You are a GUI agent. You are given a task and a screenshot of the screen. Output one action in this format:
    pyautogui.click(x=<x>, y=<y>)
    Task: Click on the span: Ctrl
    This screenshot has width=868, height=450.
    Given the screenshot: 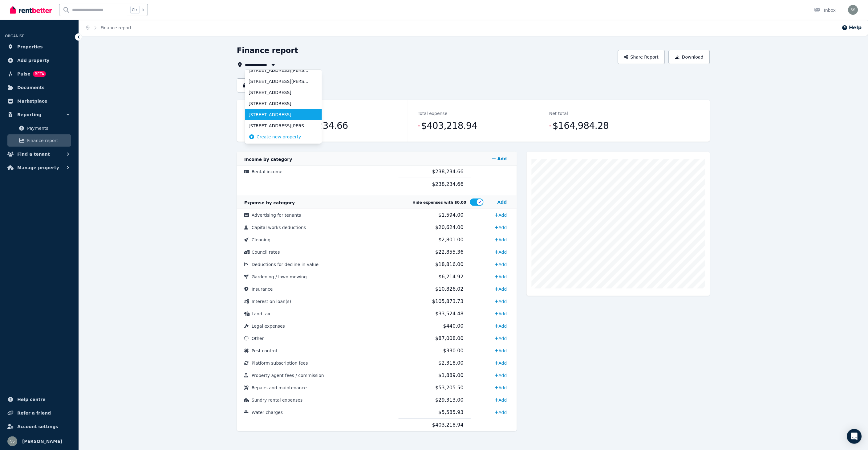 What is the action you would take?
    pyautogui.click(x=135, y=10)
    